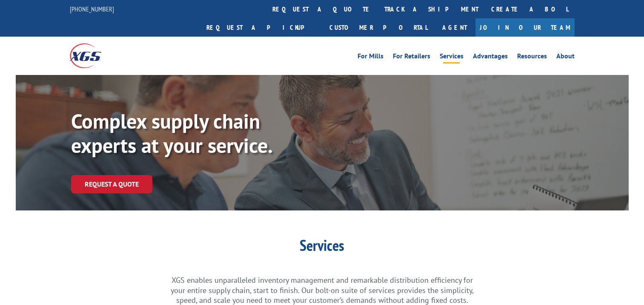 Image resolution: width=644 pixels, height=305 pixels. What do you see at coordinates (532, 57) in the screenshot?
I see `a: Resources` at bounding box center [532, 57].